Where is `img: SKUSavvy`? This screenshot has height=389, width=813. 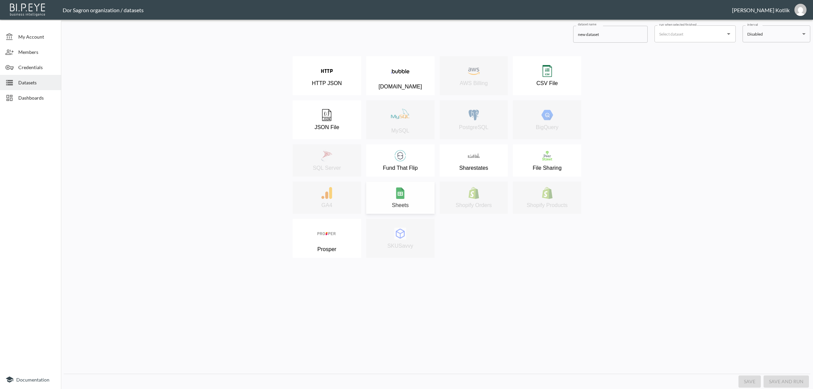
img: SKUSavvy is located at coordinates (400, 233).